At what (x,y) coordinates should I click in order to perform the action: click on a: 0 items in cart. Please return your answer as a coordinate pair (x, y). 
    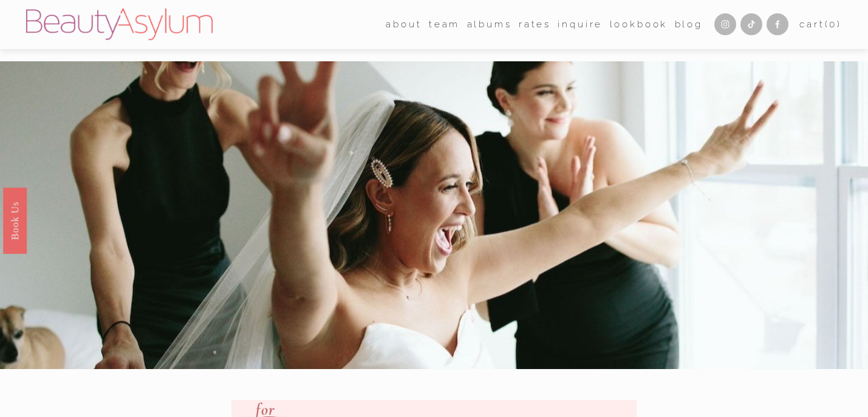
    Looking at the image, I should click on (820, 25).